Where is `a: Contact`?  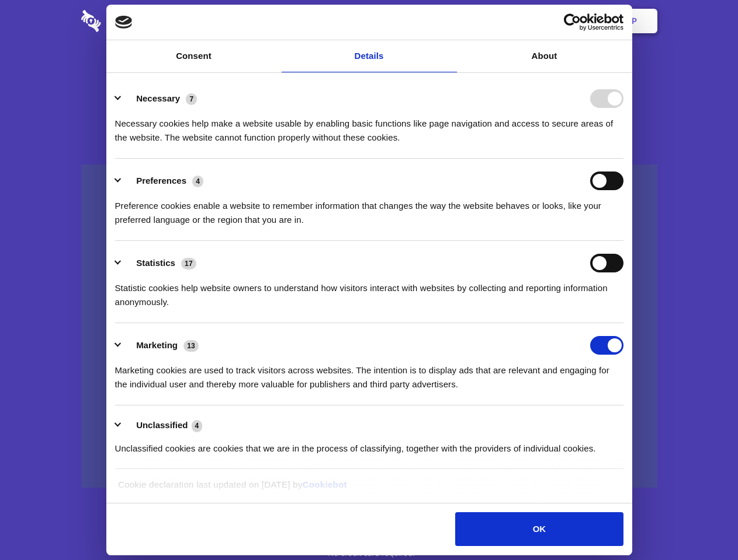 a: Contact is located at coordinates (501, 21).